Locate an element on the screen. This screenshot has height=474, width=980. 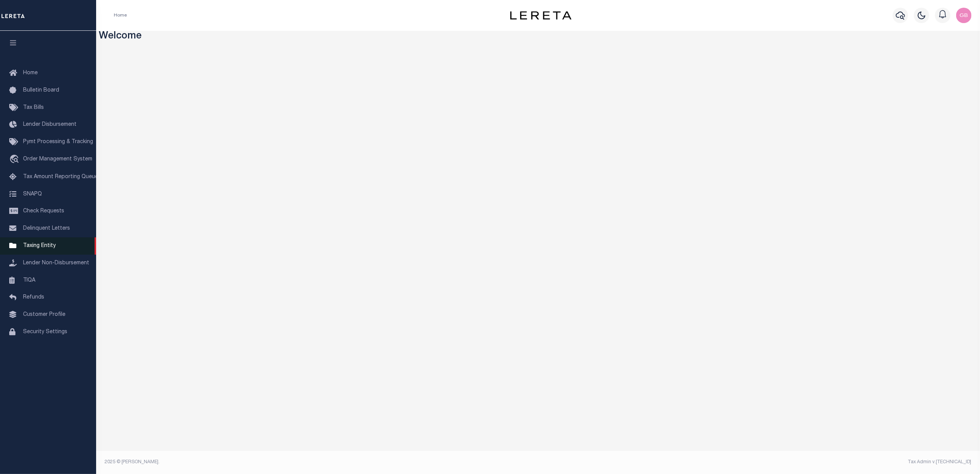
span: Delinquent Letters is located at coordinates (47, 228).